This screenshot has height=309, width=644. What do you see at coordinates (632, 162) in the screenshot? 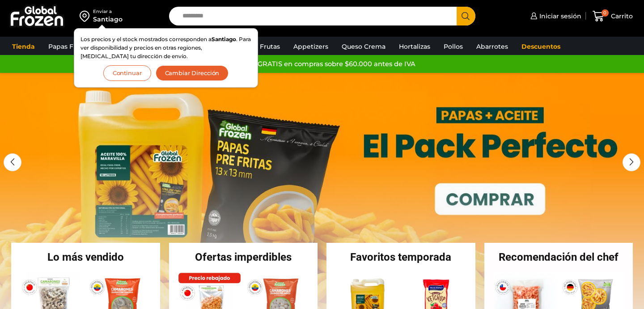
I see `div: Next slide` at bounding box center [632, 162].